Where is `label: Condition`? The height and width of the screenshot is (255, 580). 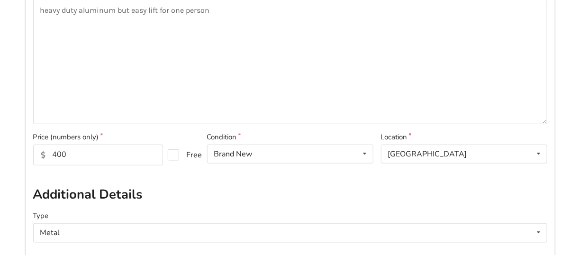 label: Condition is located at coordinates (290, 137).